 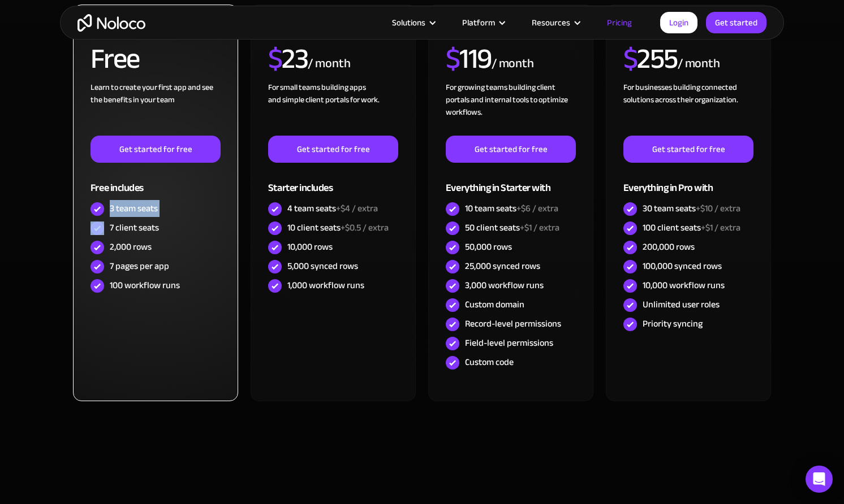 I want to click on div: 10 client seats, so click(x=338, y=228).